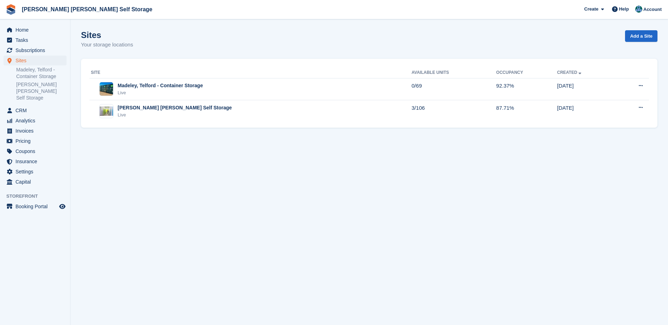 The image size is (668, 325). Describe the element at coordinates (37, 131) in the screenshot. I see `span: Invoices` at that location.